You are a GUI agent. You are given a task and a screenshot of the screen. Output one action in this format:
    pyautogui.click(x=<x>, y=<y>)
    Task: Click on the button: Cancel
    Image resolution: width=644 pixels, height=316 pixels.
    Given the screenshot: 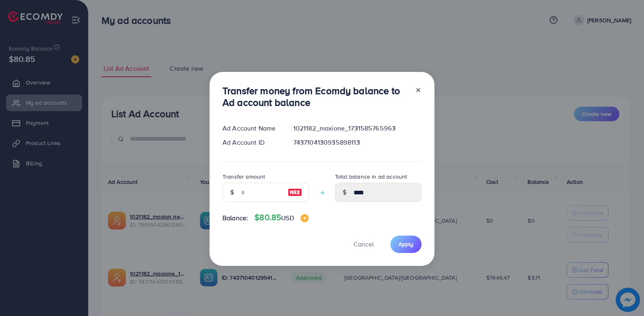 What is the action you would take?
    pyautogui.click(x=364, y=244)
    